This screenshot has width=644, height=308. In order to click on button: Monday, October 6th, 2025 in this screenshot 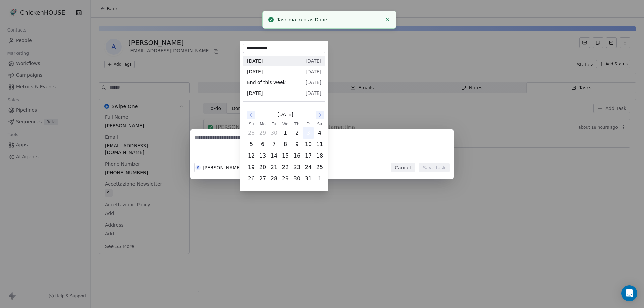, I will do `click(262, 144)`.